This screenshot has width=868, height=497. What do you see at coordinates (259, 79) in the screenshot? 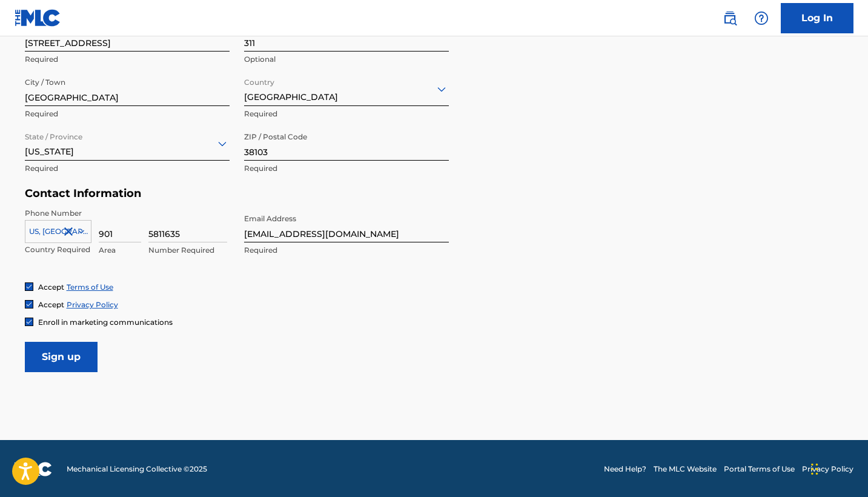
I see `label: Country` at bounding box center [259, 79].